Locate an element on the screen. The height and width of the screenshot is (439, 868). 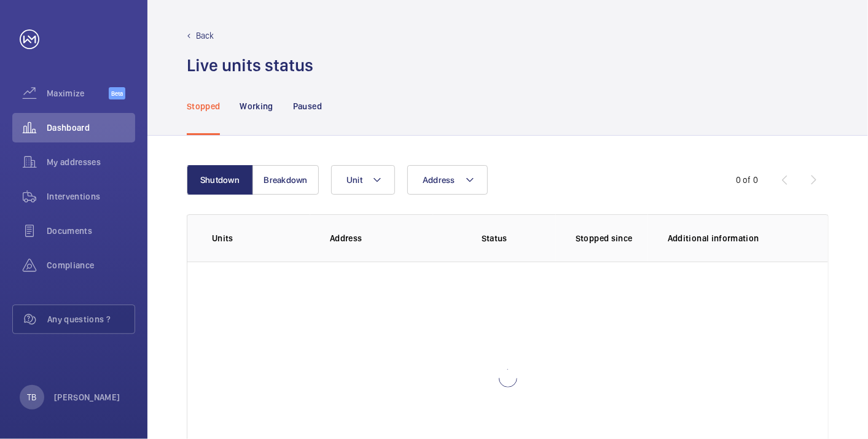
span: My addresses is located at coordinates (91, 162).